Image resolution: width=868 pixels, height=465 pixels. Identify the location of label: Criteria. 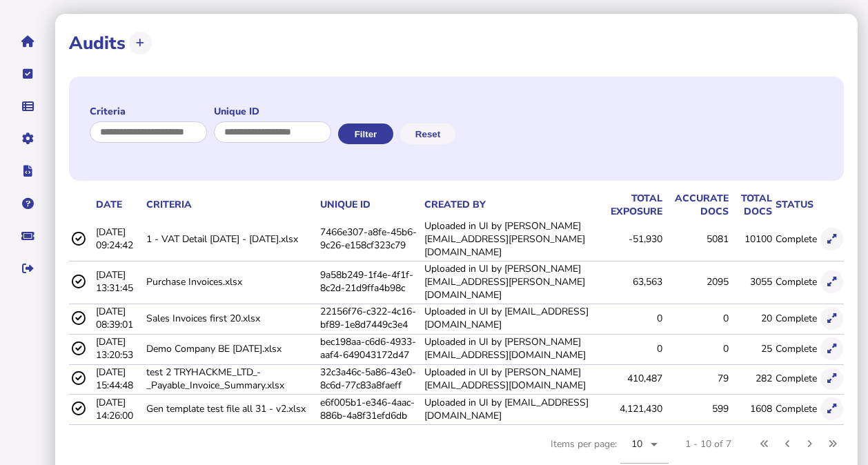
(148, 111).